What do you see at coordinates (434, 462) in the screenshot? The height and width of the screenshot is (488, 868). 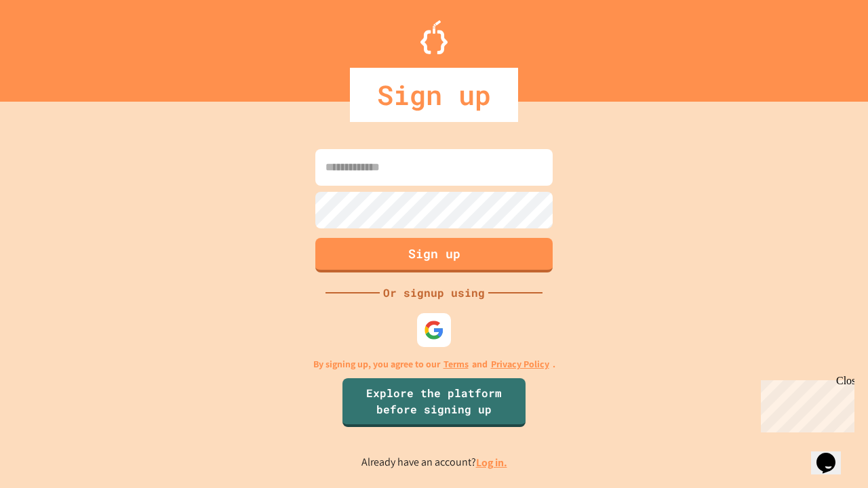 I see `p: Already have an account?` at bounding box center [434, 462].